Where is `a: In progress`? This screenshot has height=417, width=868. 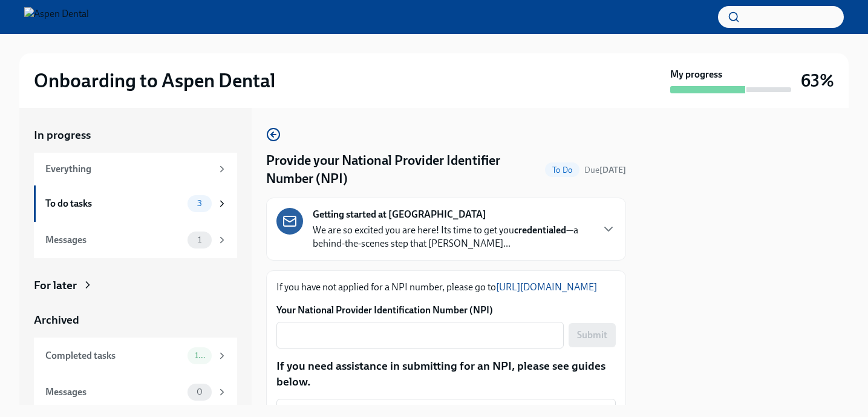
a: In progress is located at coordinates (135, 135).